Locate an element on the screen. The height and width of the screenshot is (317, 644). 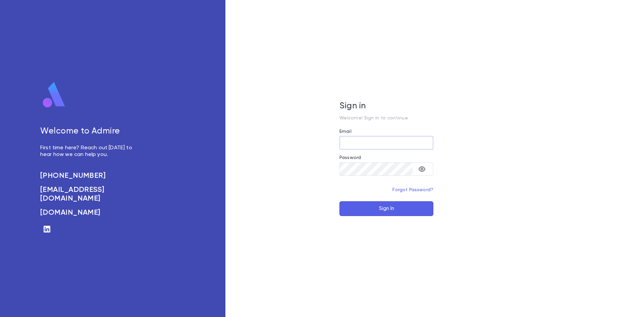
label: Password is located at coordinates (350, 158).